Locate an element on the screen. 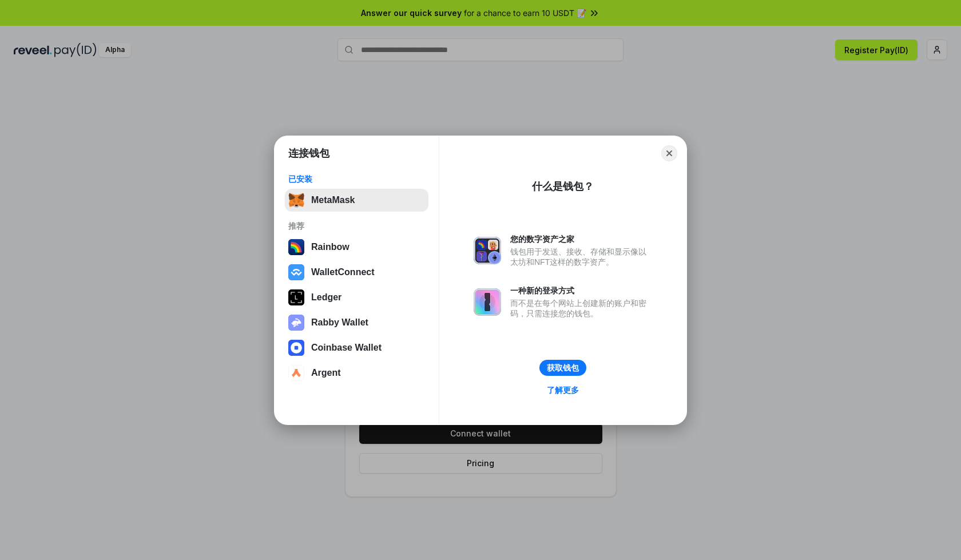 The height and width of the screenshot is (560, 961). div: 了解更多 is located at coordinates (563, 390).